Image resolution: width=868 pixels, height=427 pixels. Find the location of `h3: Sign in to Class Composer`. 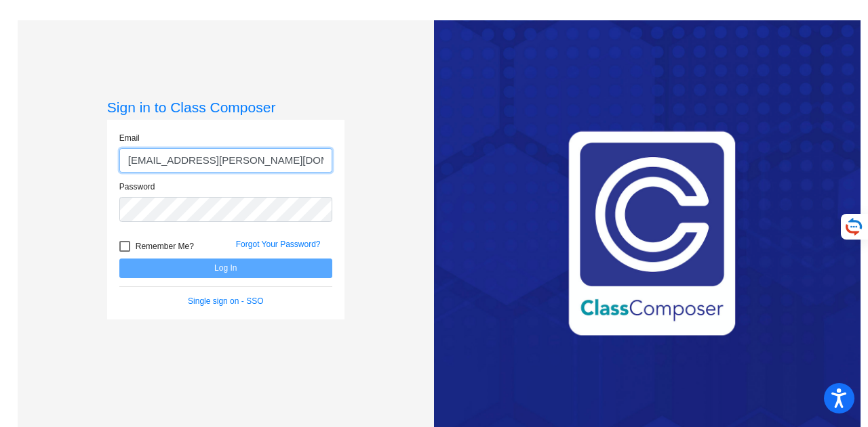

h3: Sign in to Class Composer is located at coordinates (226, 107).